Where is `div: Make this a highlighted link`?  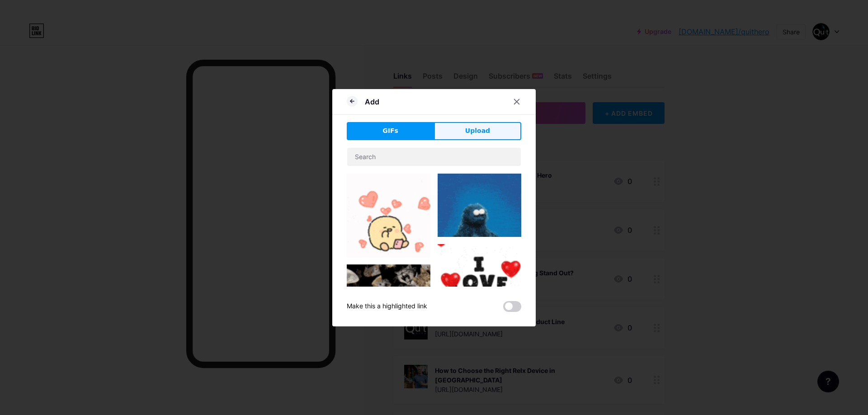 div: Make this a highlighted link is located at coordinates (387, 306).